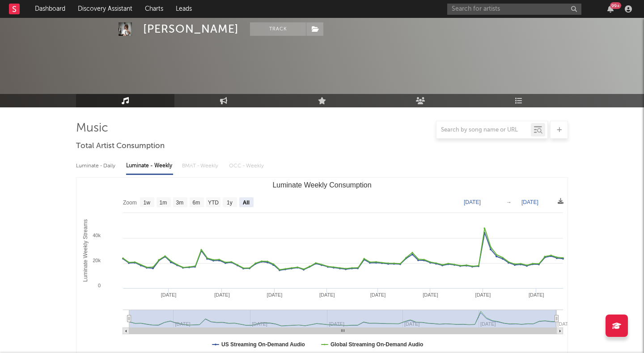 Image resolution: width=644 pixels, height=353 pixels. Describe the element at coordinates (377, 344) in the screenshot. I see `text: Global Streaming On-Demand Audio` at that location.